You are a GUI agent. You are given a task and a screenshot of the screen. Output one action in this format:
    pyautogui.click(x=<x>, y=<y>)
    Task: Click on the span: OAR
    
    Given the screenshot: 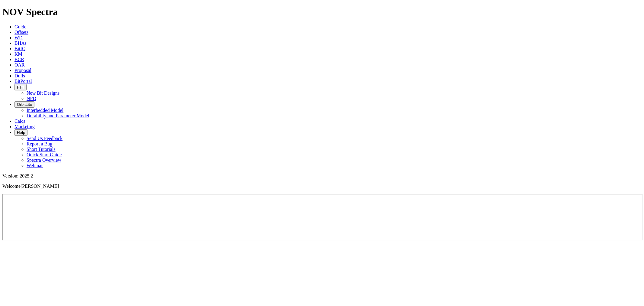 What is the action you would take?
    pyautogui.click(x=20, y=65)
    